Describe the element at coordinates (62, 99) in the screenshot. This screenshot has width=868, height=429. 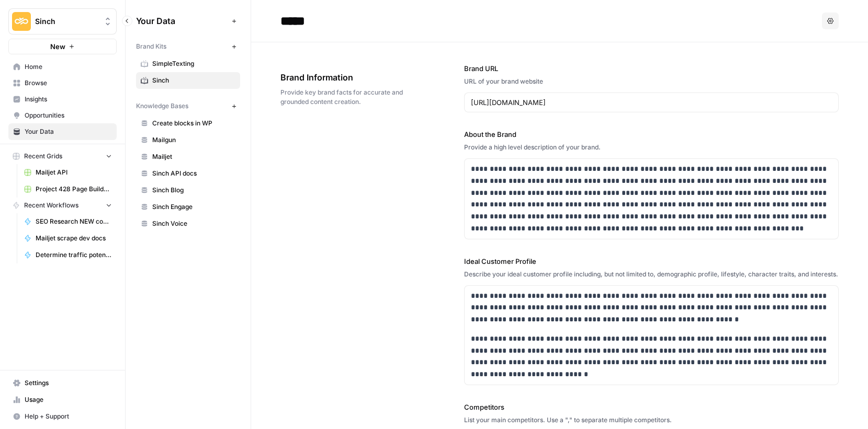
I see `a: Insights` at that location.